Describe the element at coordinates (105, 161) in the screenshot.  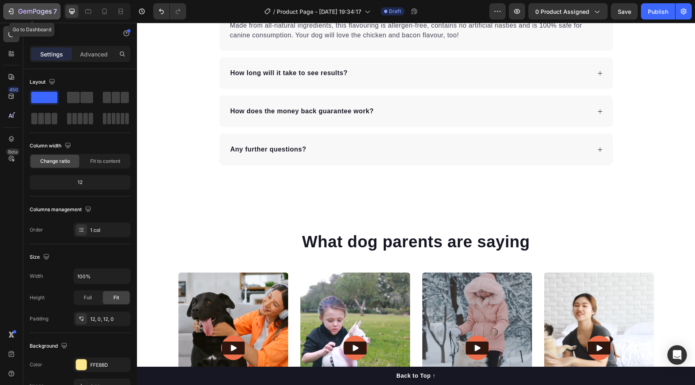
I see `span: Fit to content` at that location.